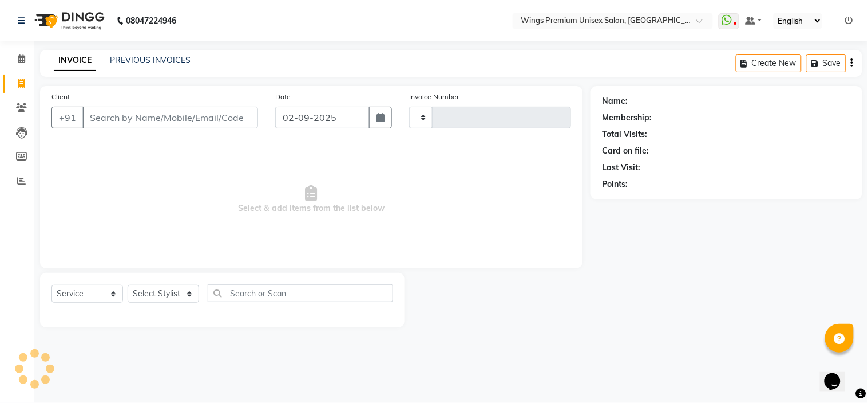 The image size is (868, 403). I want to click on b: 08047224946, so click(151, 21).